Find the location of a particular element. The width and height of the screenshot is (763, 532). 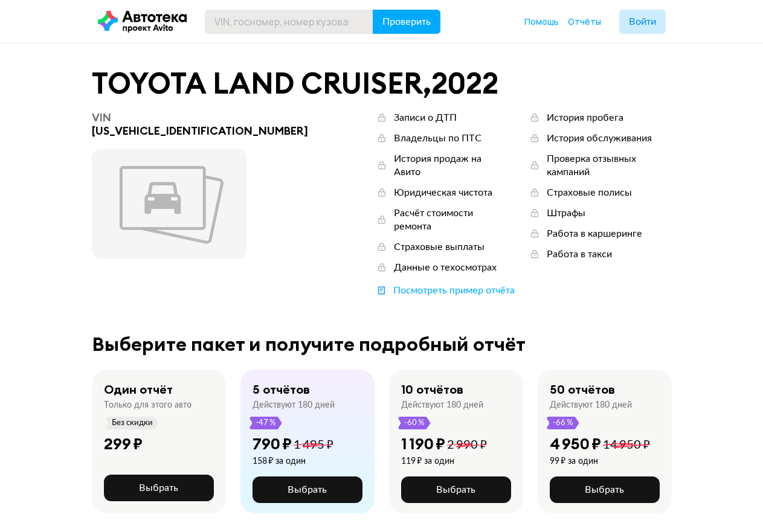

a: Отчёты is located at coordinates (584, 22).